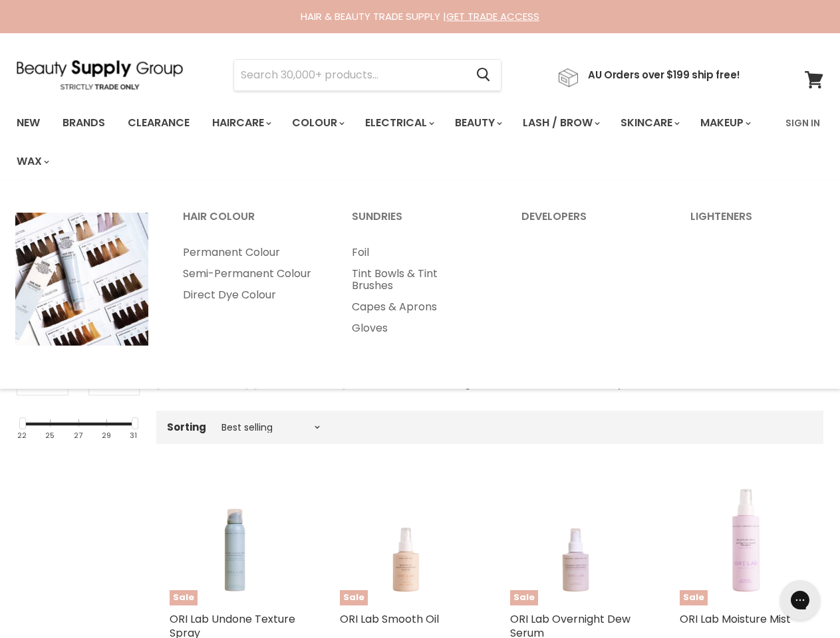 The image size is (840, 638). What do you see at coordinates (419, 253) in the screenshot?
I see `a: Foil` at bounding box center [419, 253].